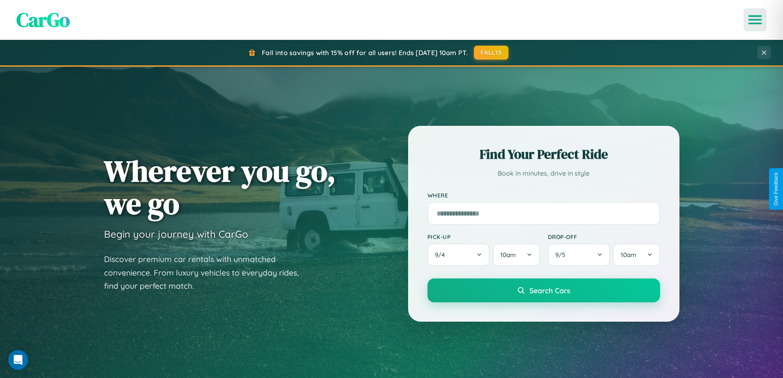  I want to click on h2: Find Your Perfect Ride, so click(544, 154).